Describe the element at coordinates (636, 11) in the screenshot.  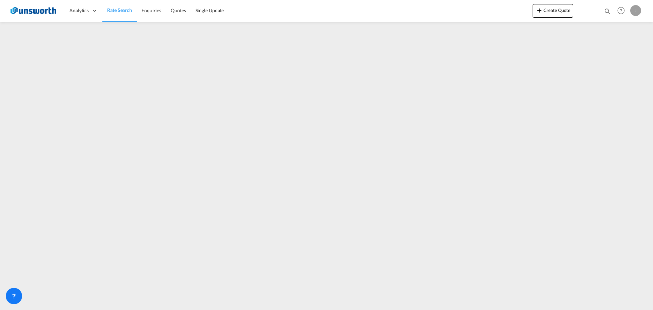
I see `div: J` at that location.